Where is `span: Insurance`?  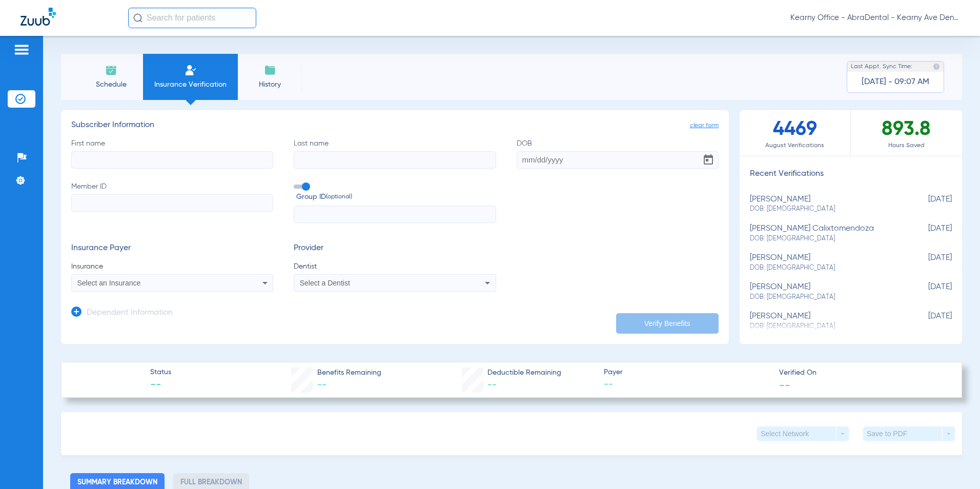
span: Insurance is located at coordinates (172, 266).